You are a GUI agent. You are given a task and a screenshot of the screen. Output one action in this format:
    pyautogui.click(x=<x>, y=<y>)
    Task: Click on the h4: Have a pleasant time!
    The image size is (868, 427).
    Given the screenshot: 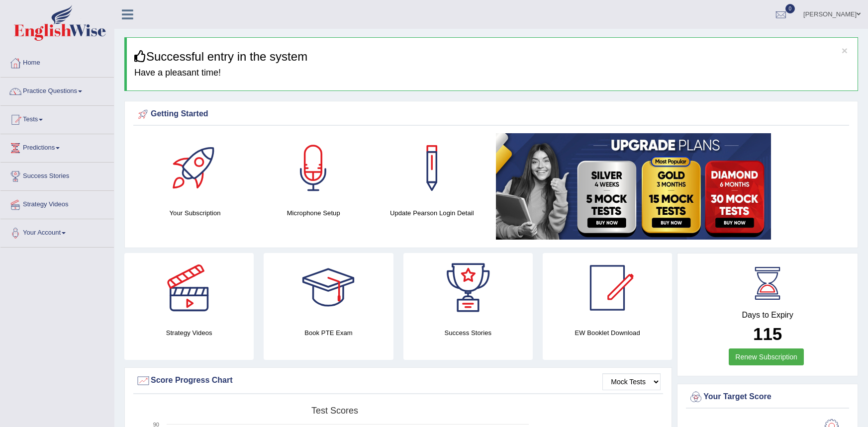 What is the action you would take?
    pyautogui.click(x=492, y=73)
    